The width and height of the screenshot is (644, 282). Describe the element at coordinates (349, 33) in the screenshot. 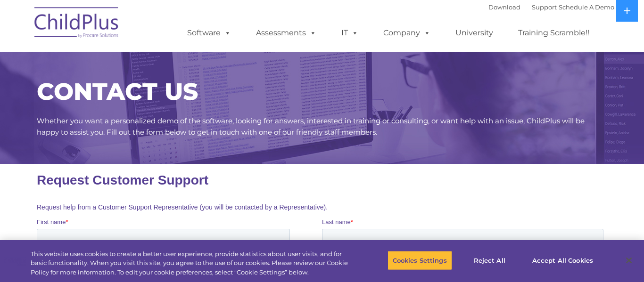

I see `a: IT` at that location.